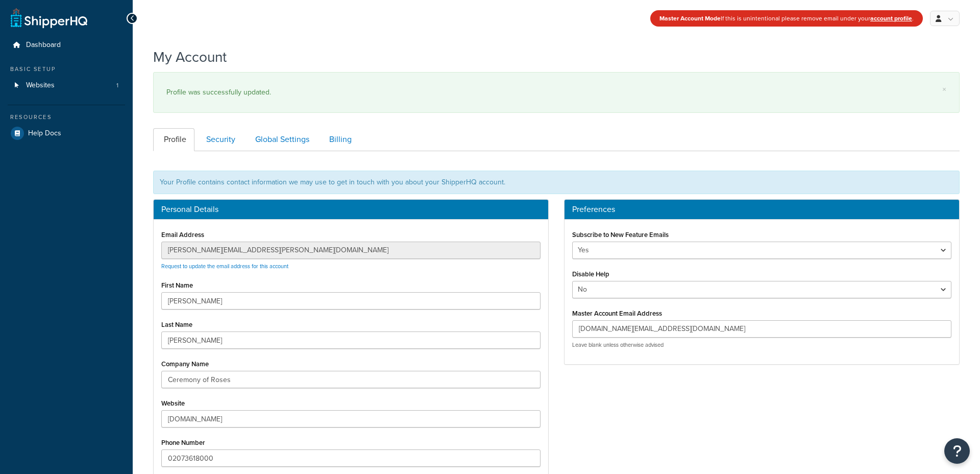 This screenshot has width=980, height=474. I want to click on div: Your Profile contains contact information we may use to get in touch with you about your ShipperH..., so click(556, 183).